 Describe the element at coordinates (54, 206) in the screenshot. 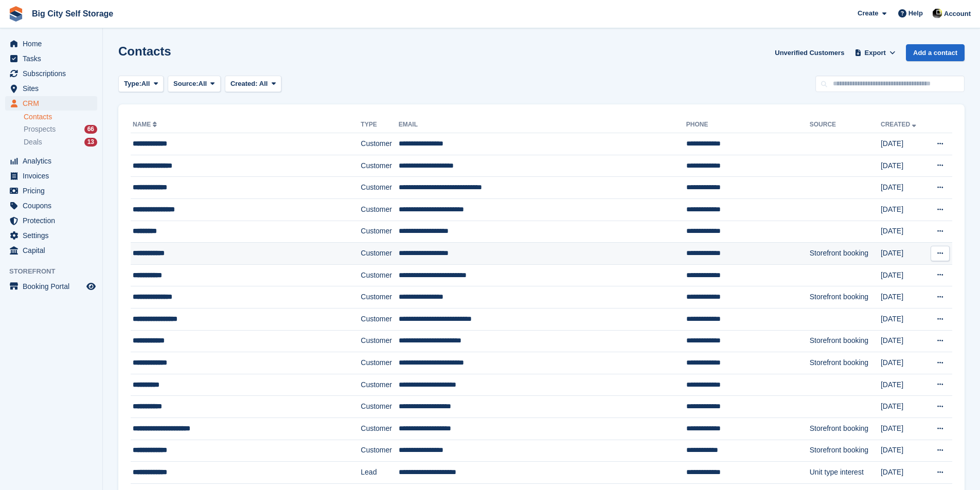

I see `span: Coupons` at that location.